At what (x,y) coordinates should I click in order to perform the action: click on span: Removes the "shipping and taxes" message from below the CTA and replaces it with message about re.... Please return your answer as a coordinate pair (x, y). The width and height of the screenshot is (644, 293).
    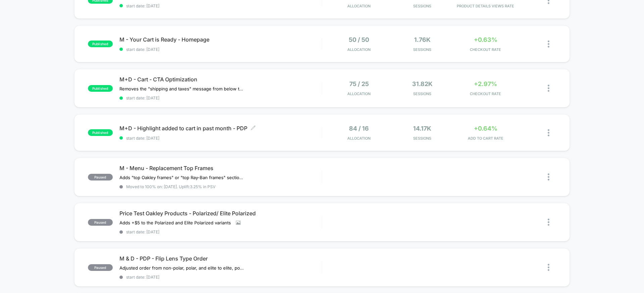
    Looking at the image, I should click on (181, 89).